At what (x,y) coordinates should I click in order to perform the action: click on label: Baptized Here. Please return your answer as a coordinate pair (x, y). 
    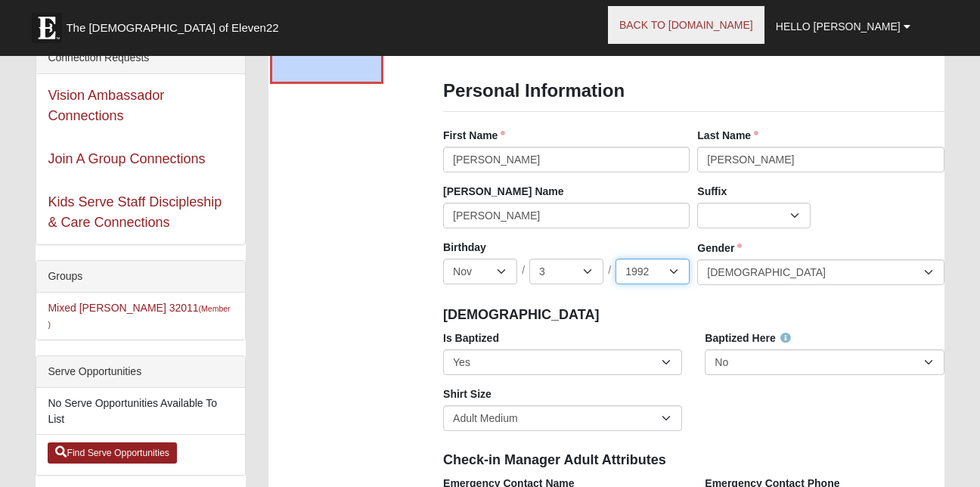
    Looking at the image, I should click on (747, 338).